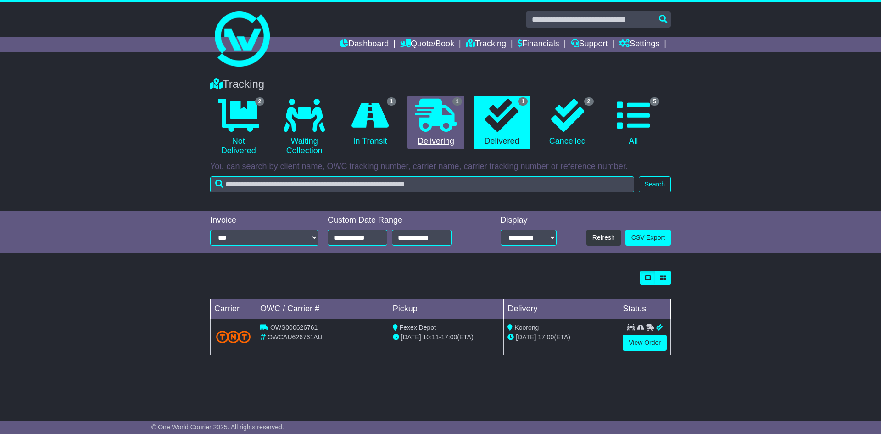 The width and height of the screenshot is (881, 434). Describe the element at coordinates (589, 45) in the screenshot. I see `a: Support` at that location.